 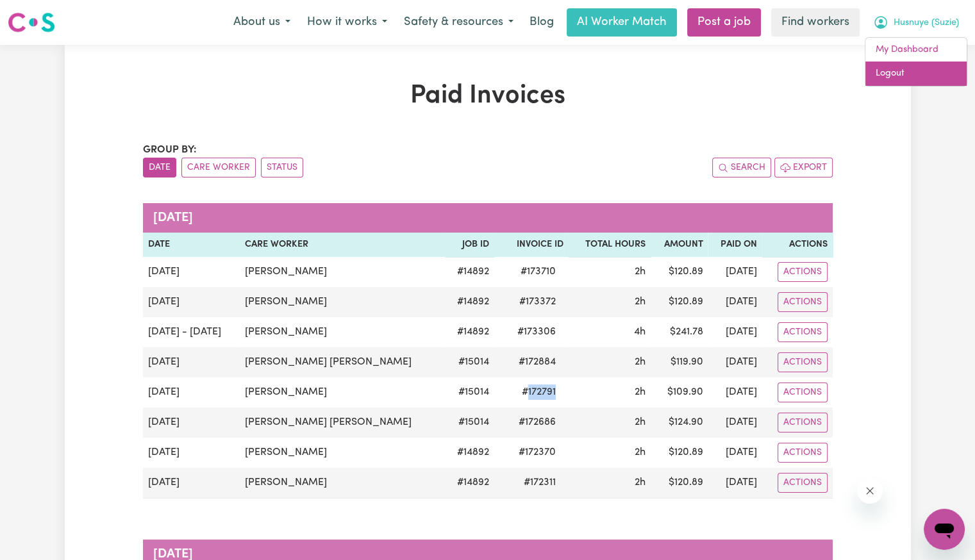 What do you see at coordinates (31, 23) in the screenshot?
I see `a: Careseekers logo` at bounding box center [31, 23].